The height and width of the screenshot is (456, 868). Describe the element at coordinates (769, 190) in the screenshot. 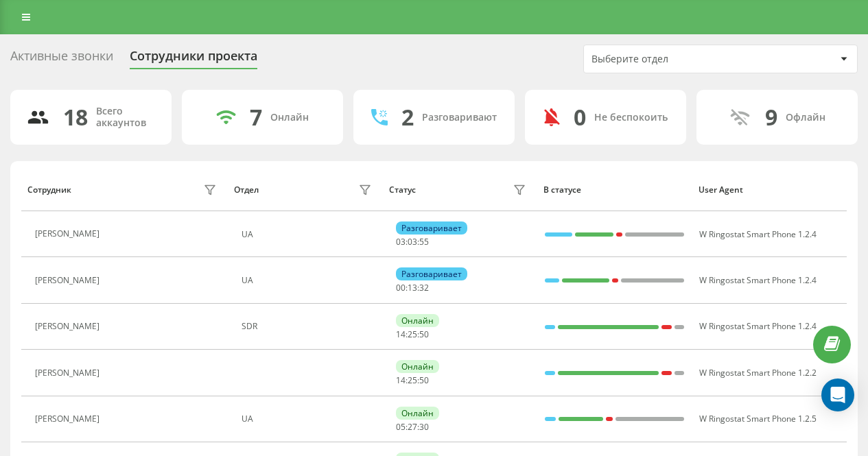

I see `div: User Agent` at that location.